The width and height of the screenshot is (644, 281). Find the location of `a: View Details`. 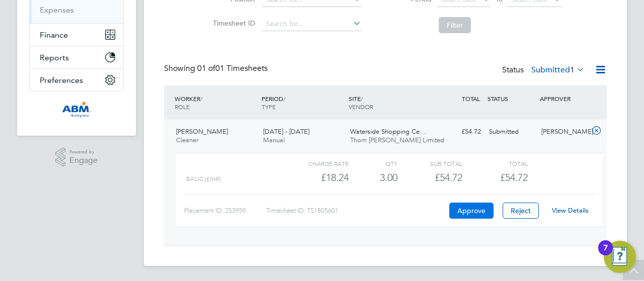

a: View Details is located at coordinates (570, 210).